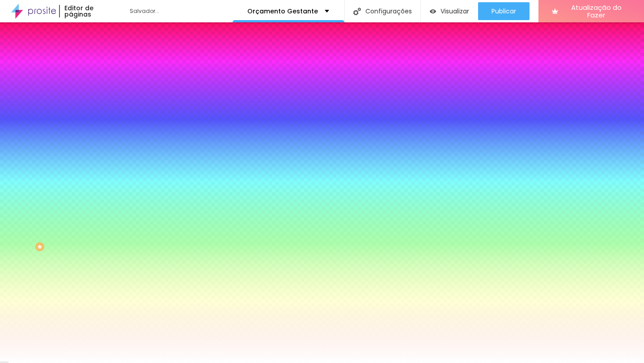 This screenshot has height=363, width=644. Describe the element at coordinates (357, 11) in the screenshot. I see `img: Ícone` at that location.